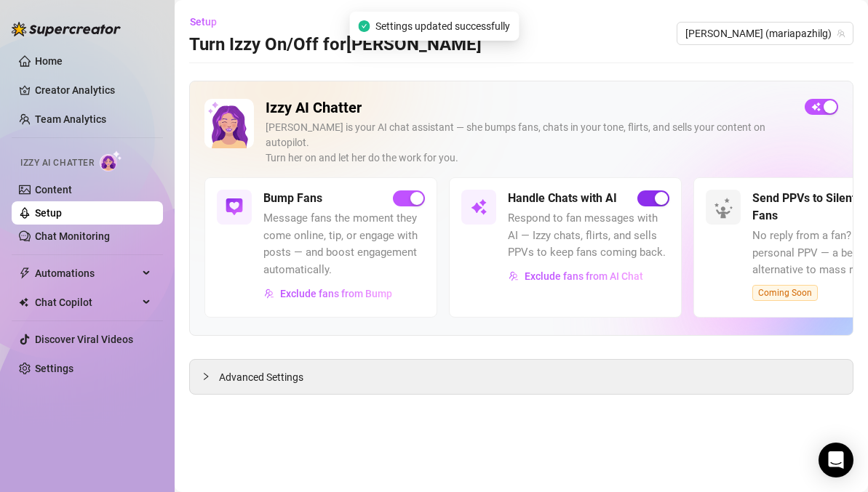  I want to click on span: Setup, so click(203, 22).